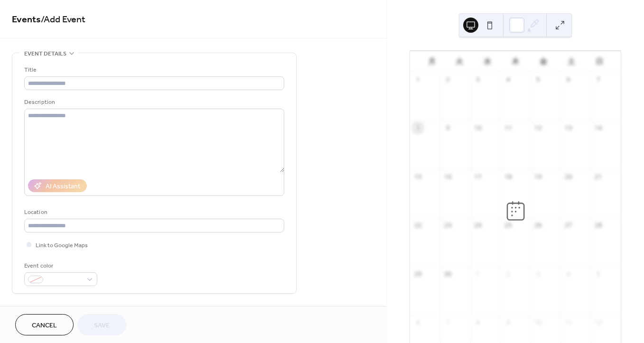  Describe the element at coordinates (448, 274) in the screenshot. I see `div: 30` at that location.